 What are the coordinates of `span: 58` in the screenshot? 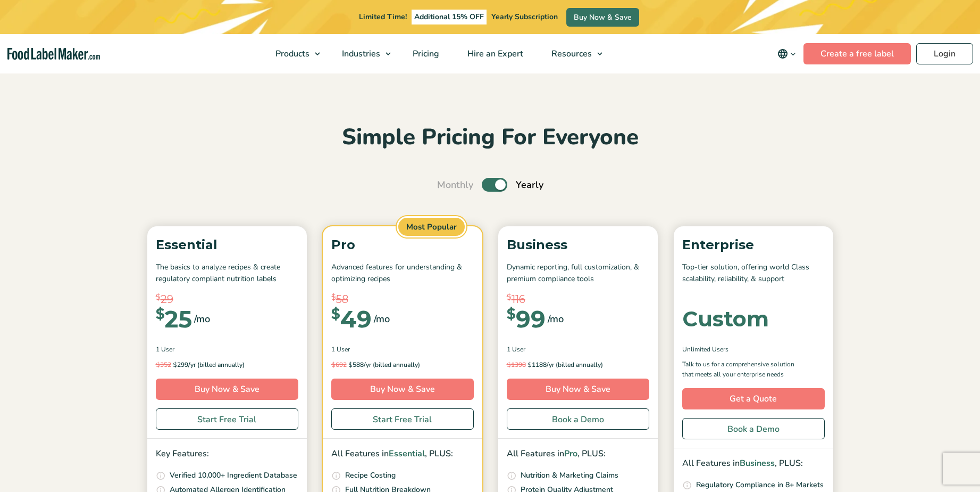 It's located at (342, 299).